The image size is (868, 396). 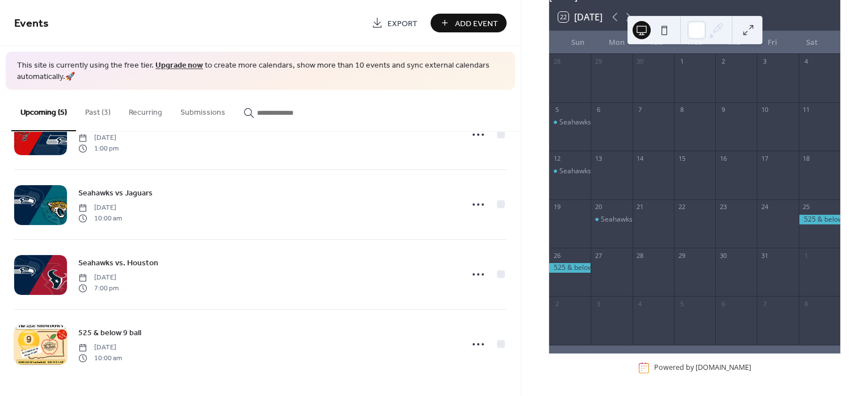 I want to click on button: Submissions, so click(x=202, y=109).